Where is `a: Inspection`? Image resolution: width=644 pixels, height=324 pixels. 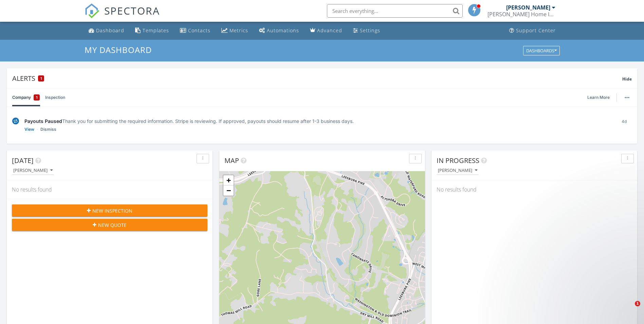
a: Inspection is located at coordinates (55, 97).